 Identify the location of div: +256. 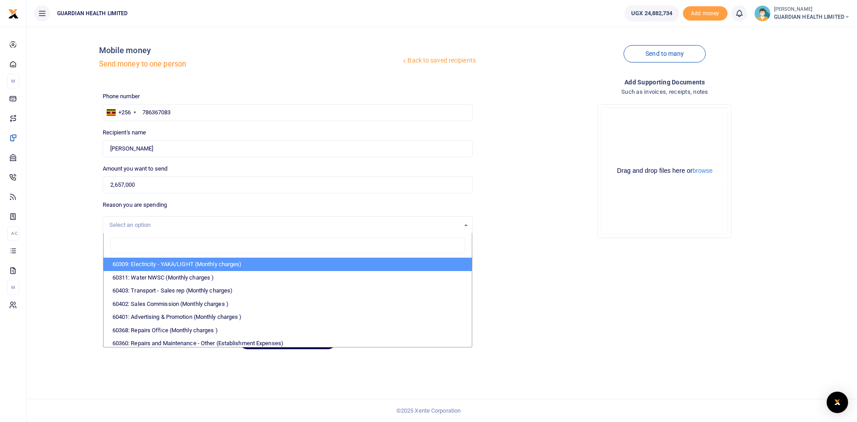
(125, 112).